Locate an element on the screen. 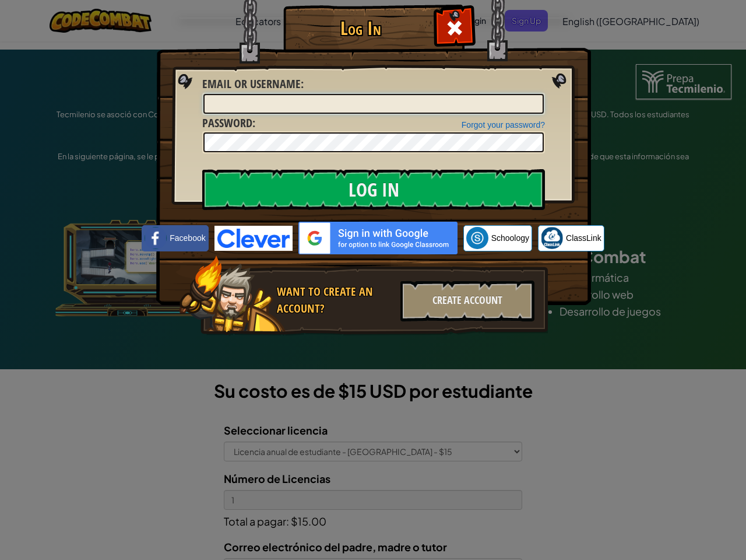 The image size is (746, 560). img: clever-logo-blue.png is located at coordinates (253, 238).